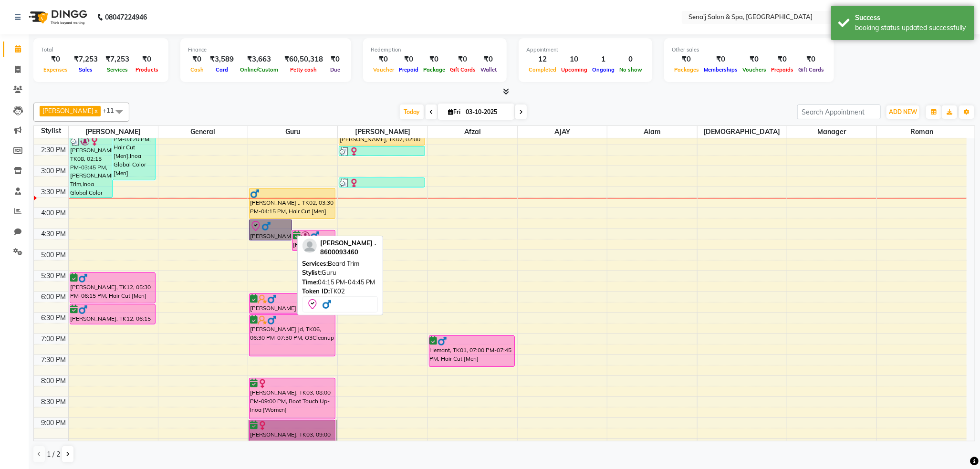 The image size is (980, 469). Describe the element at coordinates (903, 112) in the screenshot. I see `button: ADD NEW` at that location.